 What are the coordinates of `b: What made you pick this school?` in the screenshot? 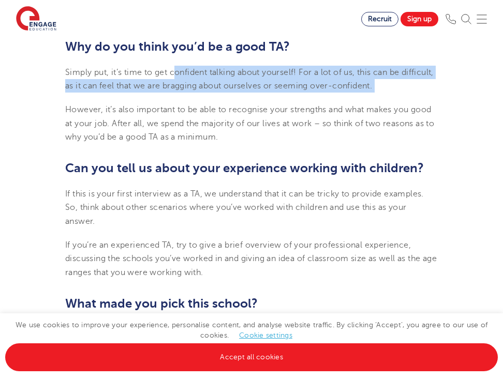 It's located at (161, 304).